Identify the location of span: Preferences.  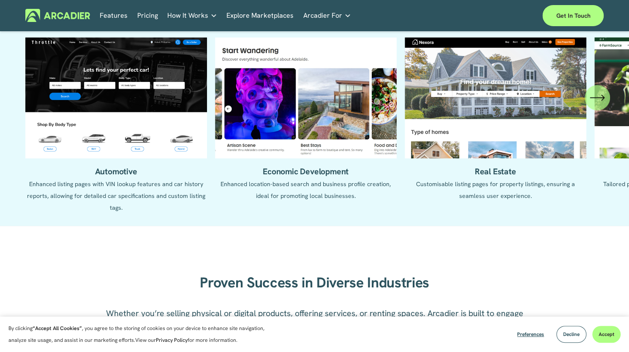
(530, 334).